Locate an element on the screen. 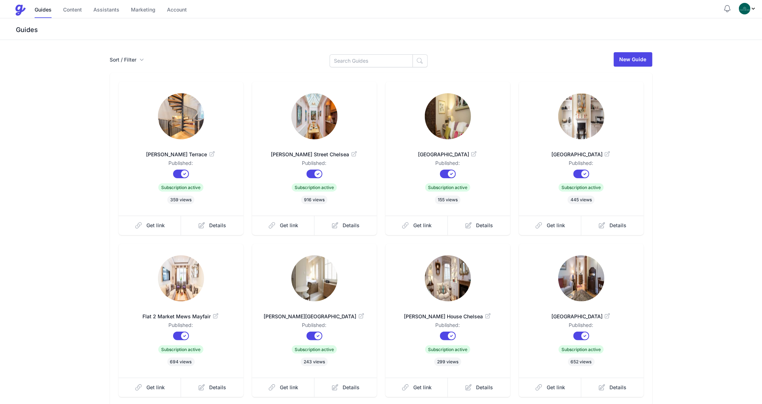 The image size is (762, 404). a: Flat 2 Market Mews Mayfair is located at coordinates (181, 313).